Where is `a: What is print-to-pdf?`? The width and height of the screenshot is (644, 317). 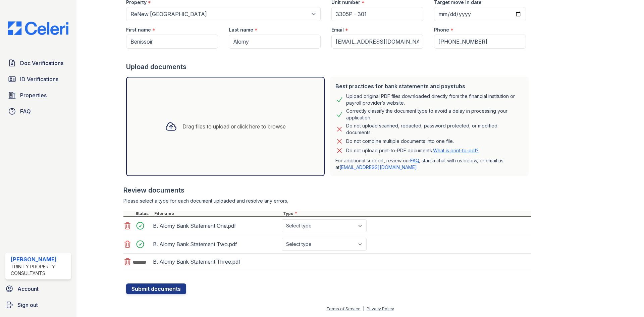
a: What is print-to-pdf? is located at coordinates (456, 150).